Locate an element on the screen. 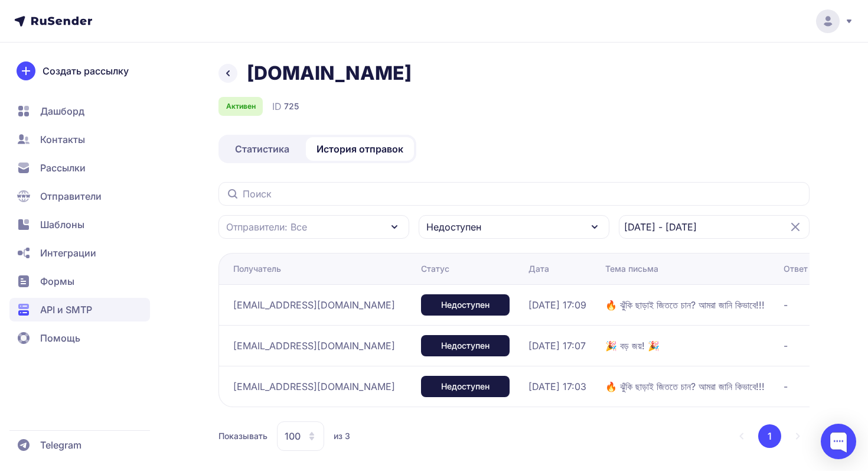  span: Активен is located at coordinates (241, 106).